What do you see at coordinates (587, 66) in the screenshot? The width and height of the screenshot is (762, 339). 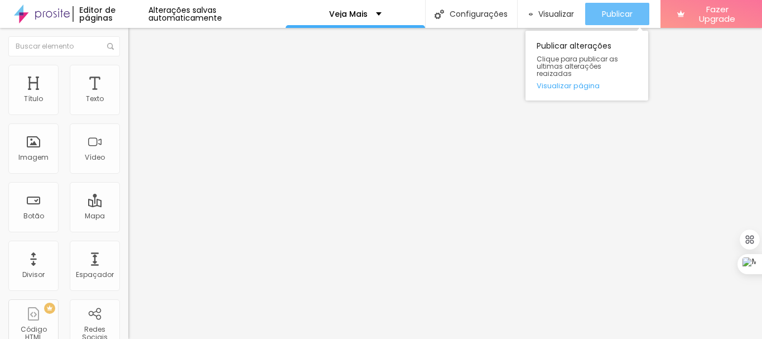 I see `span: Clique para publicar as ultimas alterações reaizadas` at bounding box center [587, 66].